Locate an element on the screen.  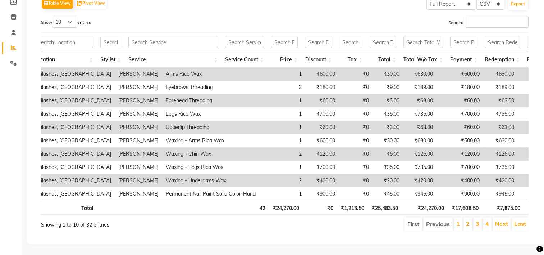
td: ₹400.00 is located at coordinates (460, 180).